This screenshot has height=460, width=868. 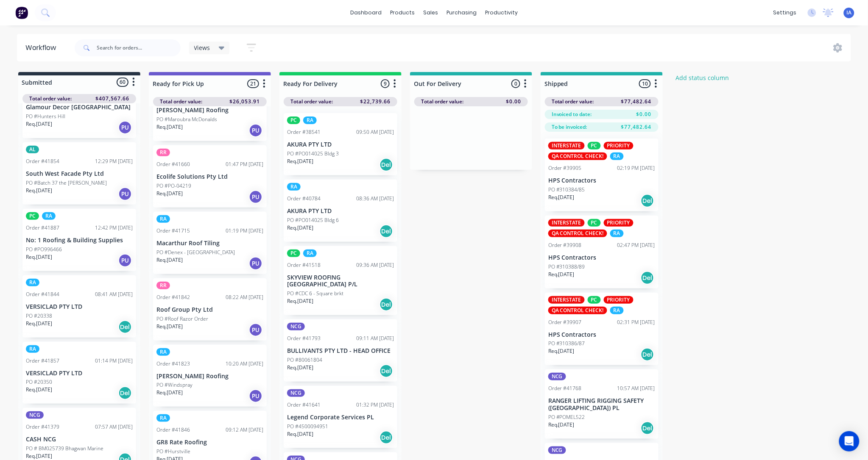 I want to click on p: PO #310386/87, so click(x=567, y=344).